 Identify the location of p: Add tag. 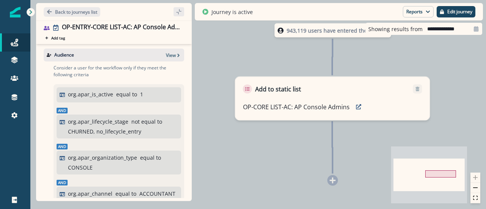
(58, 38).